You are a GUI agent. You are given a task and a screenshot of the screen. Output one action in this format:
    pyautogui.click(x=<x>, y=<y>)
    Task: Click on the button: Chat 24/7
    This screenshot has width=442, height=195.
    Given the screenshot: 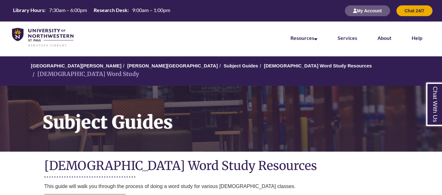 What is the action you would take?
    pyautogui.click(x=415, y=11)
    